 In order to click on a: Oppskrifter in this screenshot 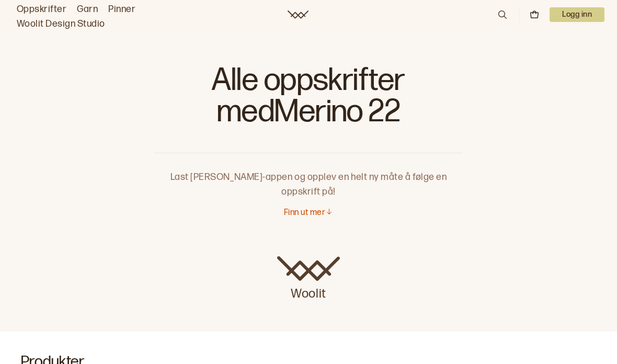, I will do `click(41, 9)`.